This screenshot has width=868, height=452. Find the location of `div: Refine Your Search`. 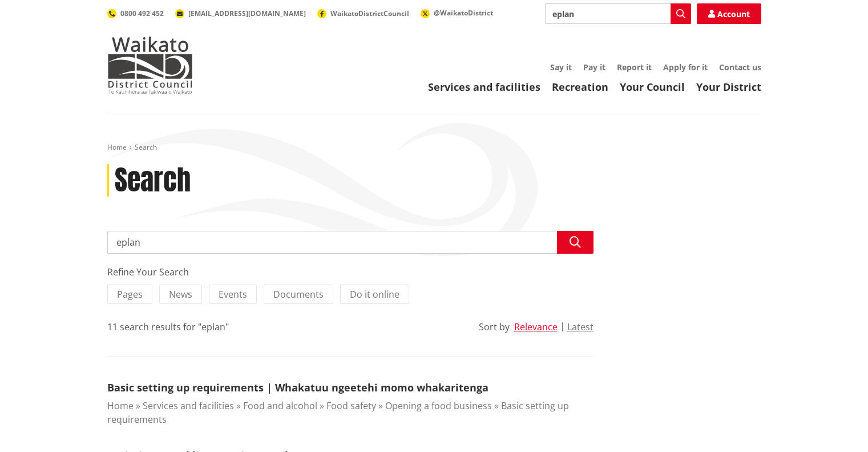

div: Refine Your Search is located at coordinates (351, 272).